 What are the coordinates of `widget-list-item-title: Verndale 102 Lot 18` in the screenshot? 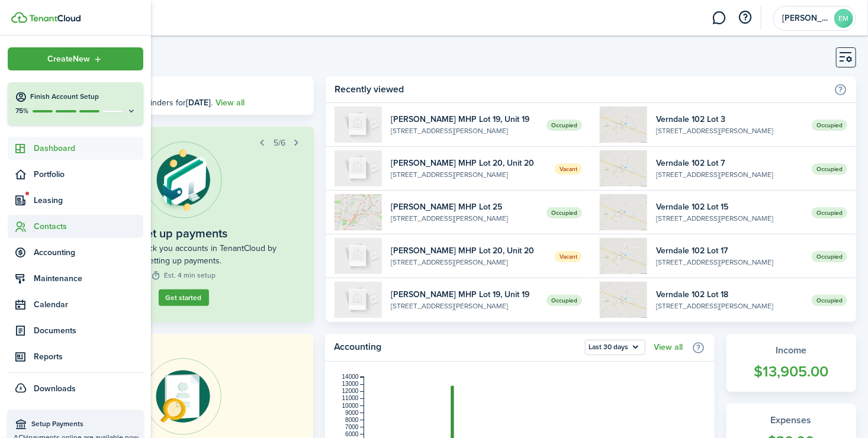 It's located at (730, 294).